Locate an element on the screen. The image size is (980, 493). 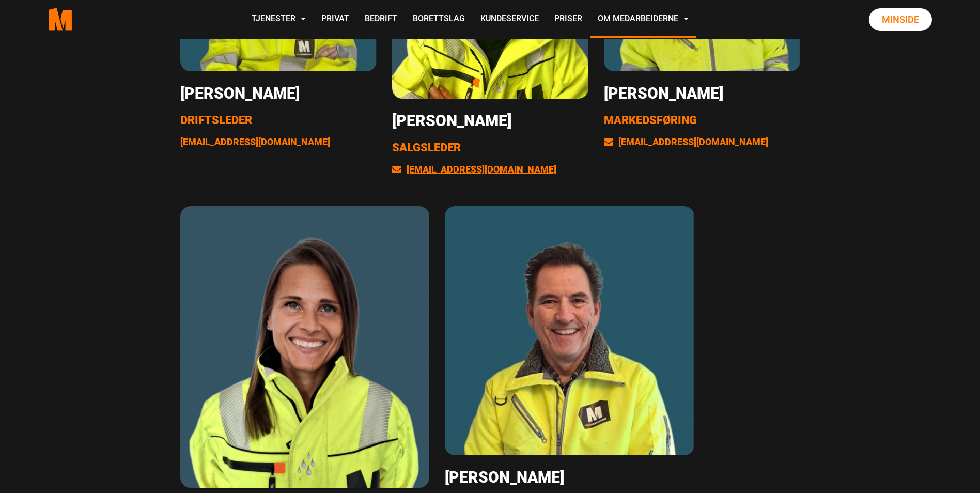
a: Tjenester is located at coordinates (278, 19).